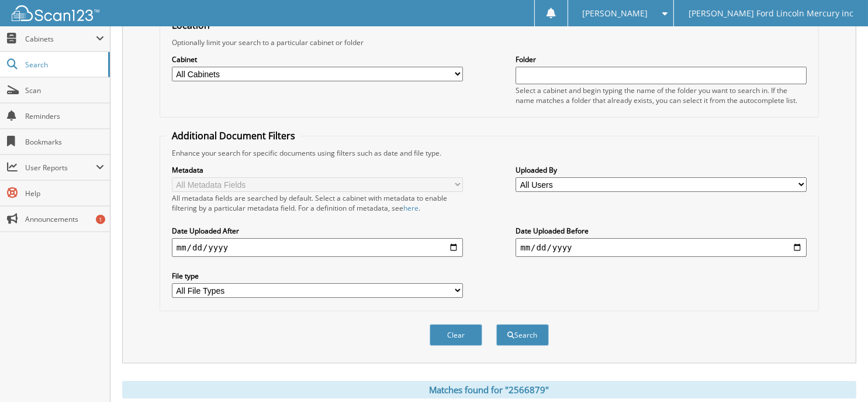 The width and height of the screenshot is (868, 402). What do you see at coordinates (661, 247) in the screenshot?
I see `input: end` at bounding box center [661, 247].